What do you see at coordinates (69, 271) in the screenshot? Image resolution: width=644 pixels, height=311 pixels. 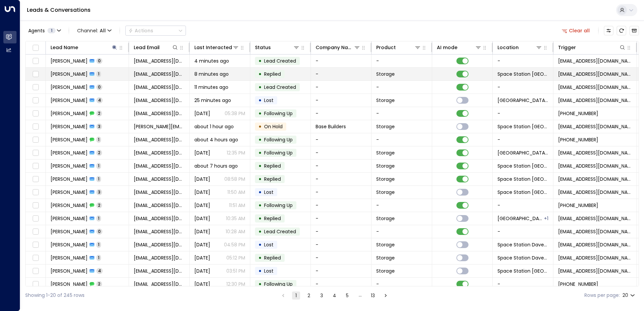 I see `span: Millie-Anne Smith` at bounding box center [69, 271].